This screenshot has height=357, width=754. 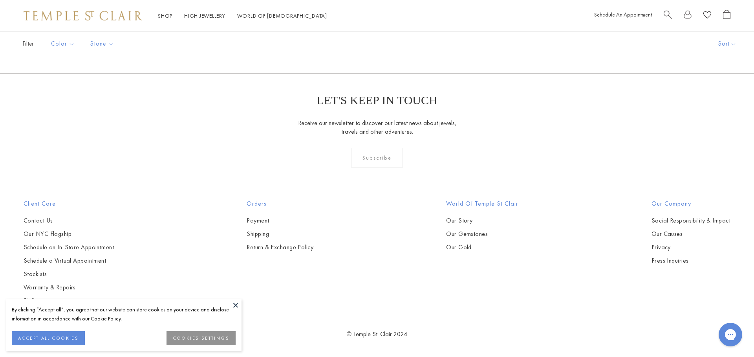 I want to click on button: Color, so click(x=63, y=44).